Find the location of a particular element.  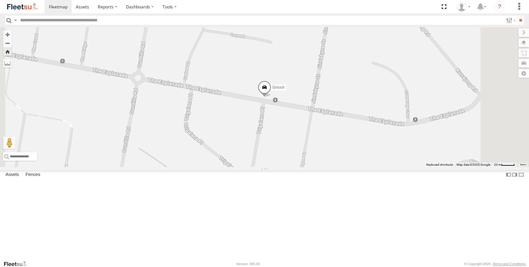

label: Dock Summary Table to the Left is located at coordinates (508, 174).